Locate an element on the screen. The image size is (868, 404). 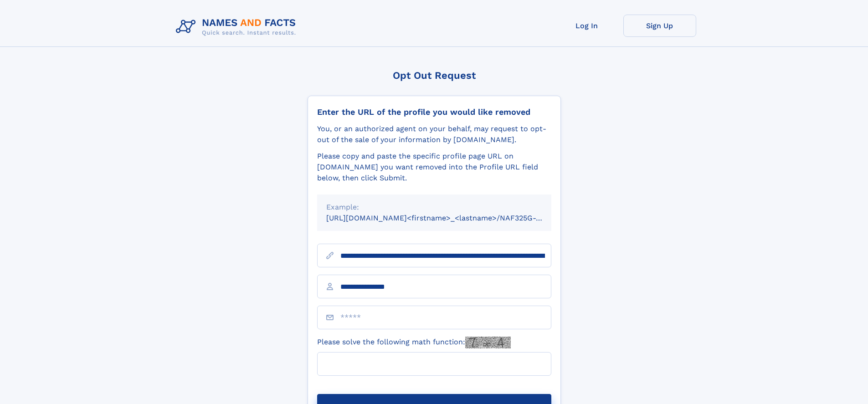
div: You, or an authorized agent on your behalf, may request to opt-out of the sale of your informatio... is located at coordinates (435, 135).